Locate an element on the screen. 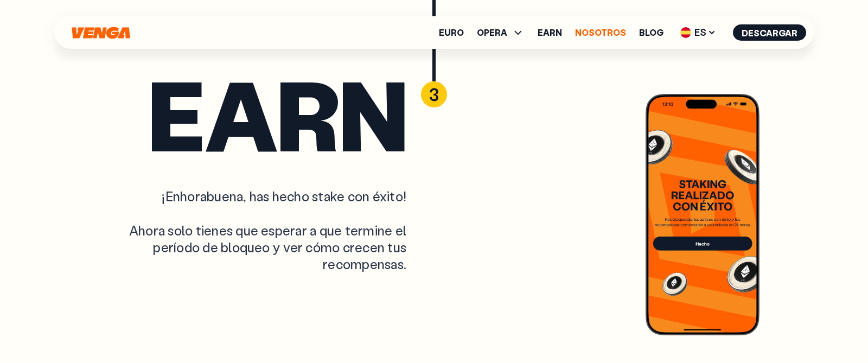 The width and height of the screenshot is (868, 363). a: Nosotros is located at coordinates (600, 33).